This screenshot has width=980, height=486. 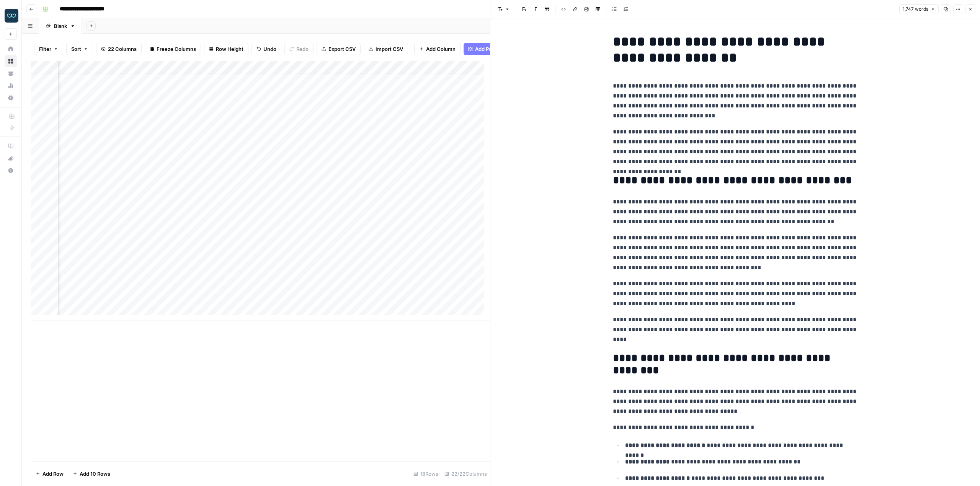 What do you see at coordinates (230, 49) in the screenshot?
I see `span: Row Height` at bounding box center [230, 49].